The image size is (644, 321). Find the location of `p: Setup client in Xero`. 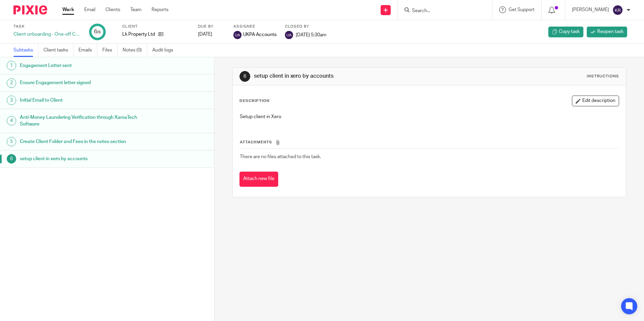

p: Setup client in Xero is located at coordinates (429, 117).